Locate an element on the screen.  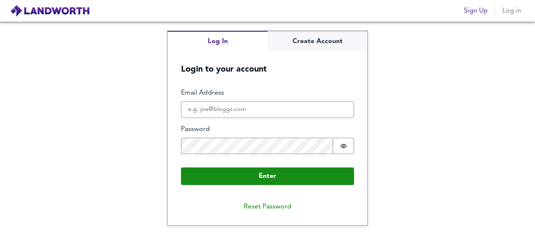
button: Log in is located at coordinates (511, 11).